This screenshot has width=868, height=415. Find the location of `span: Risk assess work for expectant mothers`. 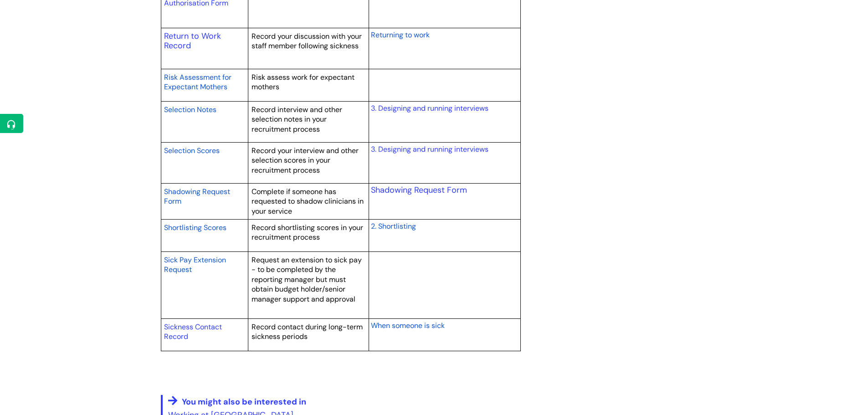

span: Risk assess work for expectant mothers is located at coordinates (303, 82).